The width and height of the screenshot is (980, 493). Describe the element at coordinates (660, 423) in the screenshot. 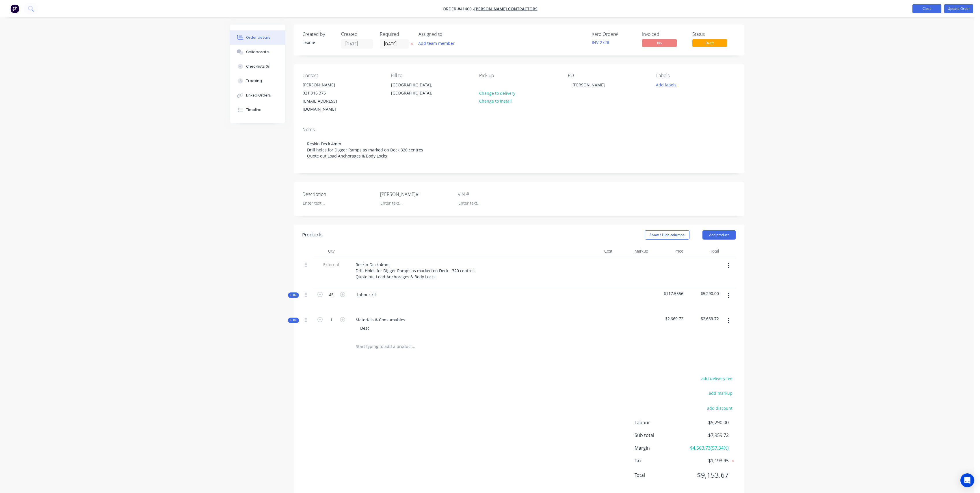

I see `span: Labour` at that location.